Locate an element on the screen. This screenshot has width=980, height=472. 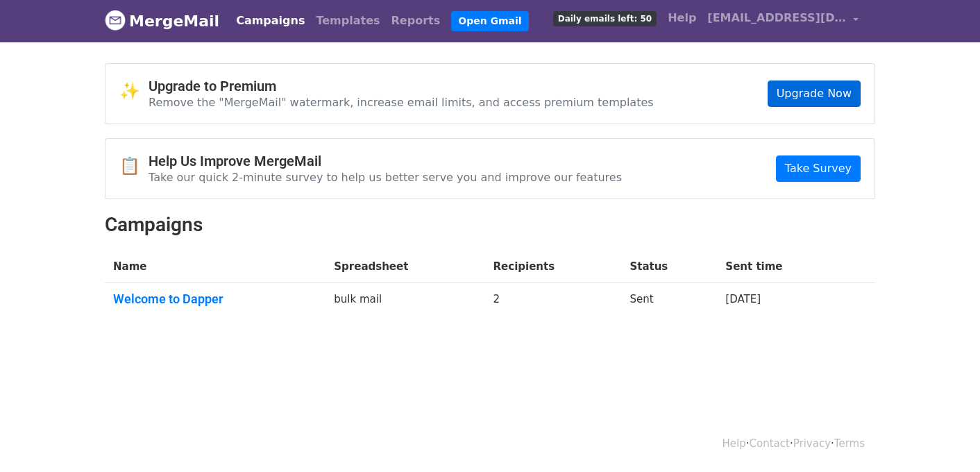
a: Upgrade Now is located at coordinates (814, 94).